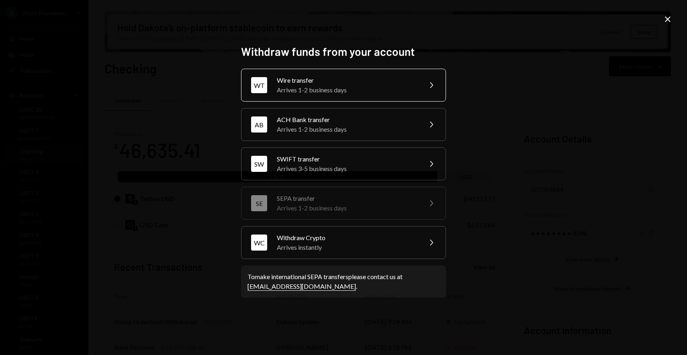  I want to click on div: SE, so click(259, 203).